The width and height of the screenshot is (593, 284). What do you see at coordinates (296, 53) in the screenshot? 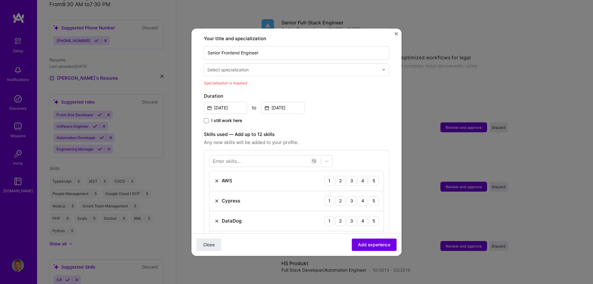
I see `input: Role name` at bounding box center [296, 53].